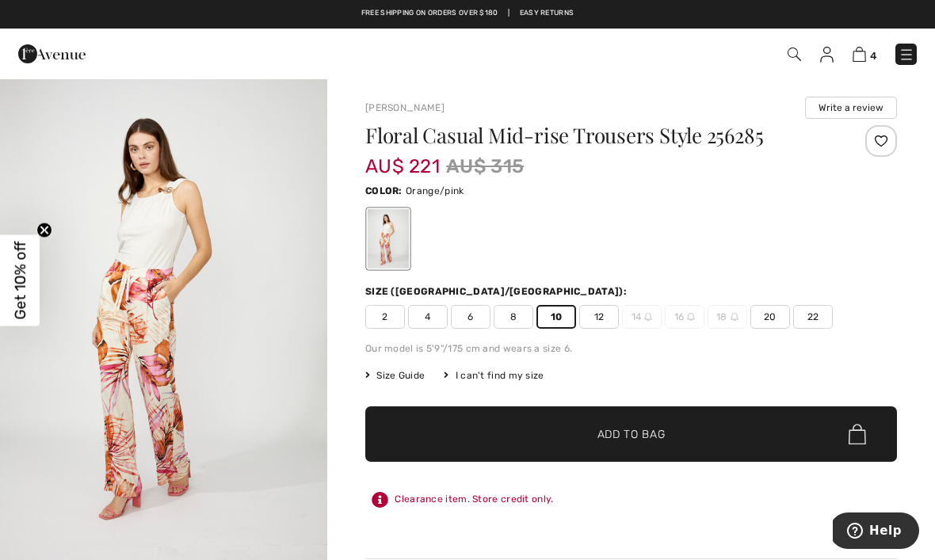 This screenshot has width=935, height=560. Describe the element at coordinates (813, 317) in the screenshot. I see `span: 22` at that location.